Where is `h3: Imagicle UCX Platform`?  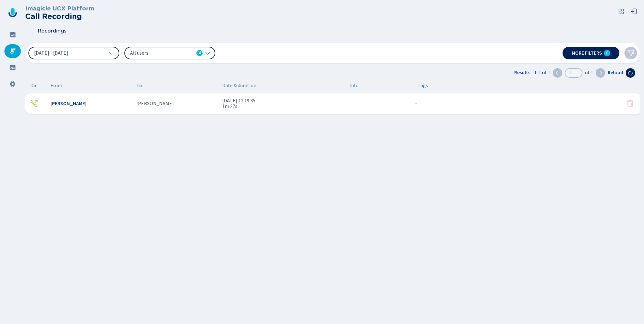
h3: Imagicle UCX Platform is located at coordinates (60, 8).